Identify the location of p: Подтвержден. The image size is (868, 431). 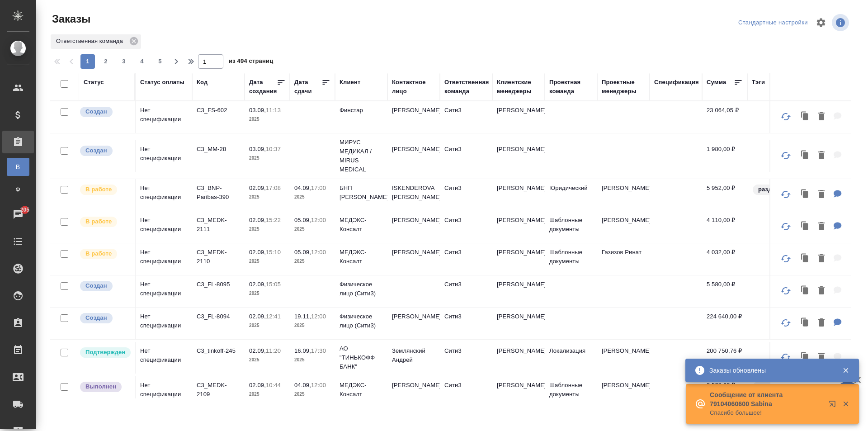
(106, 352).